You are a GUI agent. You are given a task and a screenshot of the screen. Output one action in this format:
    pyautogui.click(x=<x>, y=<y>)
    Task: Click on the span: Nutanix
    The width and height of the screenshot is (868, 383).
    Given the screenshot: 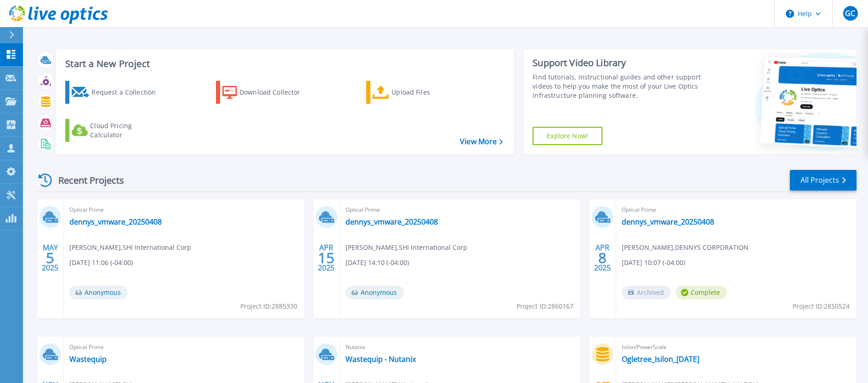 What is the action you would take?
    pyautogui.click(x=460, y=347)
    